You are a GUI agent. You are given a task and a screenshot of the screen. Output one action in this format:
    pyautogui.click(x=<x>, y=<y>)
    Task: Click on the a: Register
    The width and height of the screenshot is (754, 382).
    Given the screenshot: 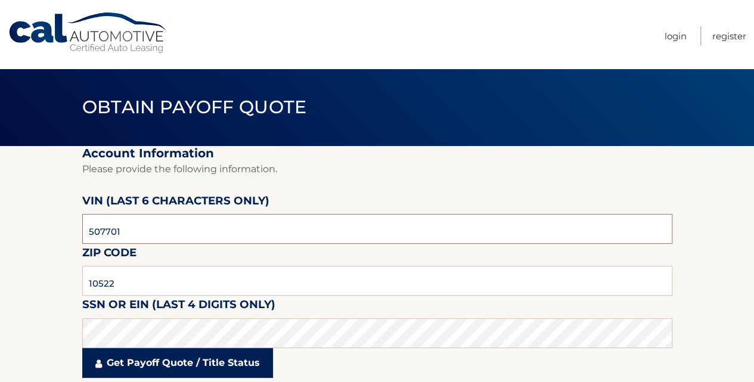 What is the action you would take?
    pyautogui.click(x=729, y=36)
    